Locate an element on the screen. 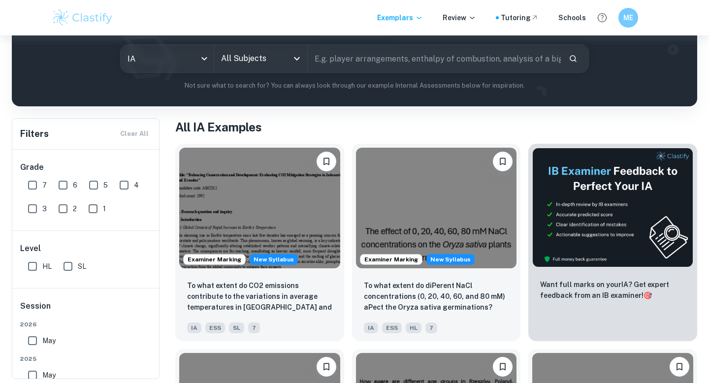 This screenshot has height=383, width=709. button: Search is located at coordinates (573, 59).